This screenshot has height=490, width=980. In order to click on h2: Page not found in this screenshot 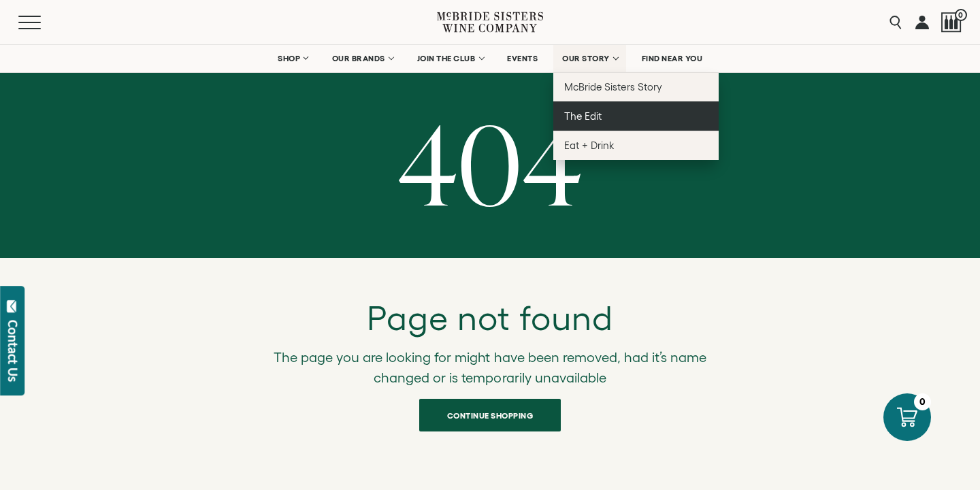, I will do `click(490, 318)`.